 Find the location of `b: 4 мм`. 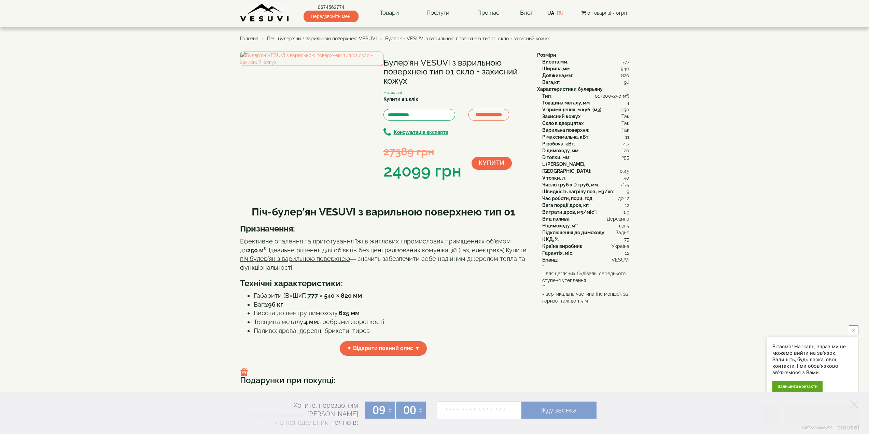

b: 4 мм is located at coordinates (311, 322).